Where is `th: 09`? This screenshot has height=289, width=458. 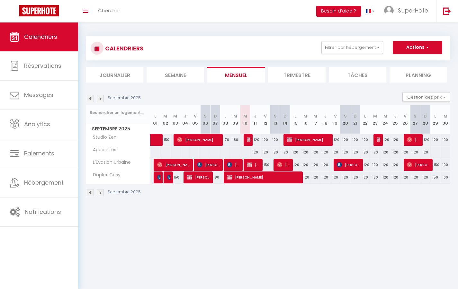
th: 09 is located at coordinates (235, 120).